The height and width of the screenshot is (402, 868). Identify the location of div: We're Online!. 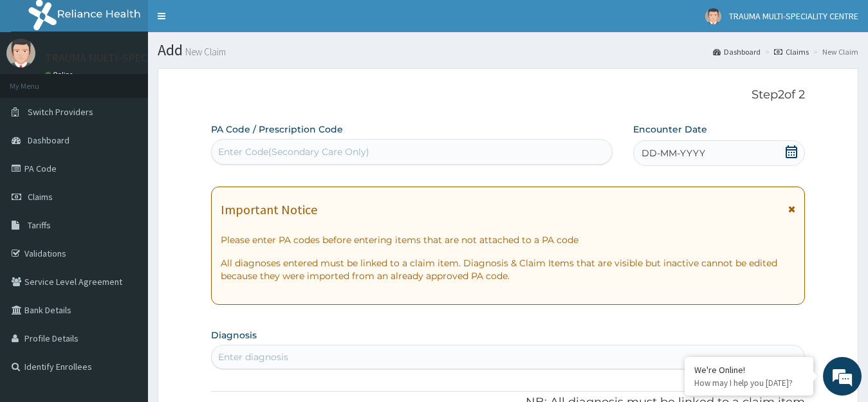
(749, 370).